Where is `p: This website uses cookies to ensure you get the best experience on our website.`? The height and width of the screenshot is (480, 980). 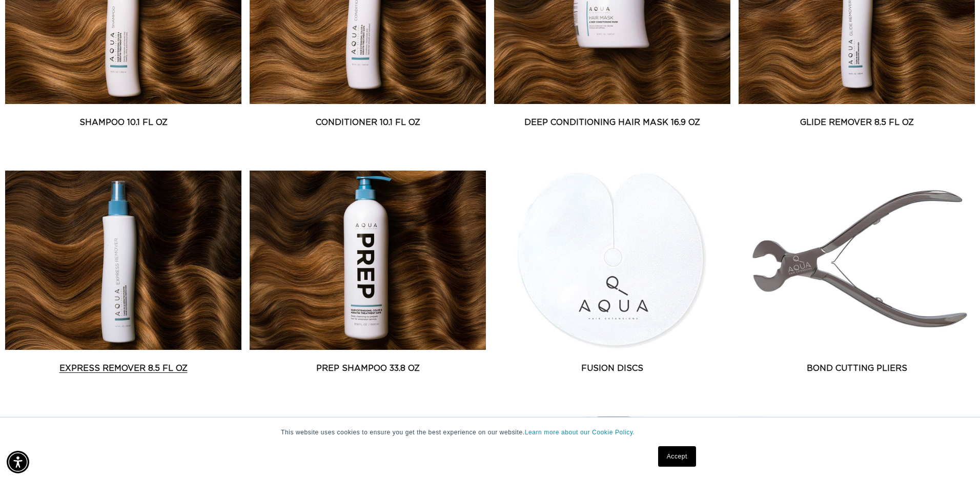
p: This website uses cookies to ensure you get the best experience on our website. is located at coordinates (490, 433).